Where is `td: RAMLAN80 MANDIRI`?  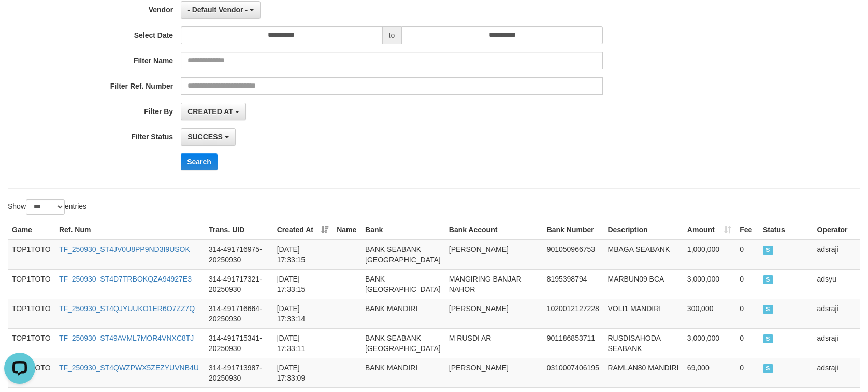 td: RAMLAN80 MANDIRI is located at coordinates (642, 372).